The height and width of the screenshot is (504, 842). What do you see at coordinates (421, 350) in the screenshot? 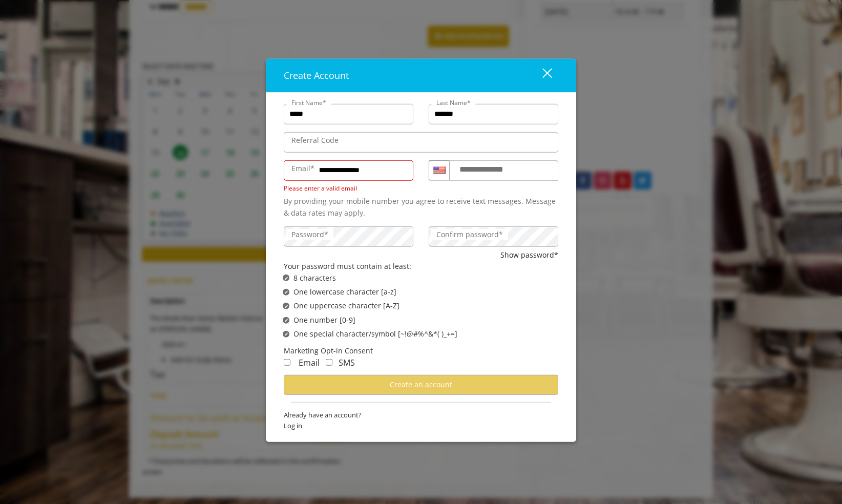
I see `div: Marketing Opt-in Consent` at bounding box center [421, 350].